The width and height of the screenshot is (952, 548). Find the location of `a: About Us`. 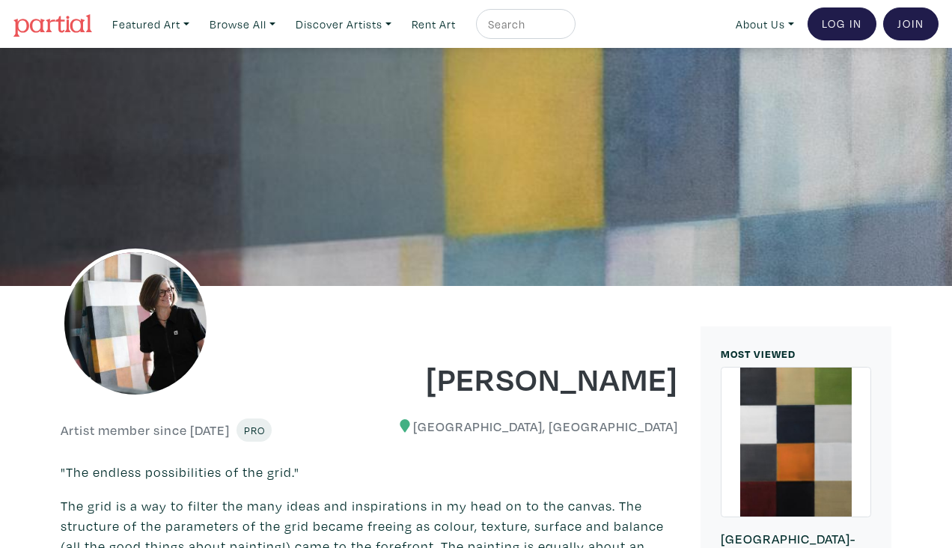

a: About Us is located at coordinates (765, 24).